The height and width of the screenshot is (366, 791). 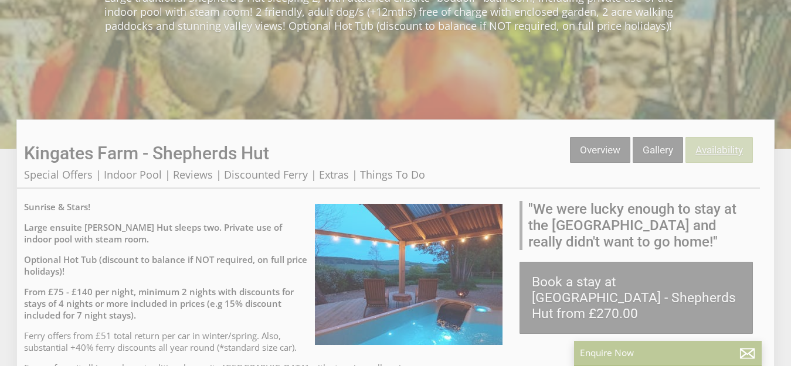 What do you see at coordinates (147, 153) in the screenshot?
I see `a: Kingates Farm - Shepherds Hut` at bounding box center [147, 153].